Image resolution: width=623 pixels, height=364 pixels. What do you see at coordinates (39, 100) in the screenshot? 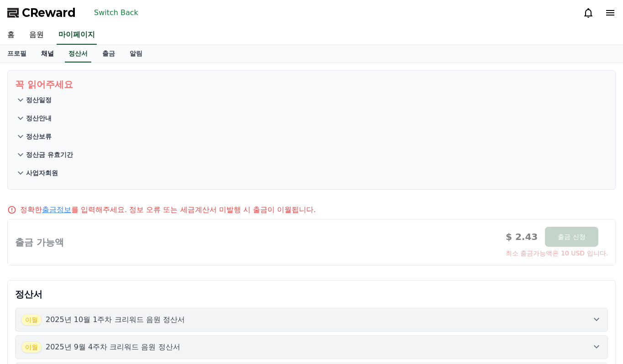
I see `p: 정산일정` at bounding box center [39, 100].